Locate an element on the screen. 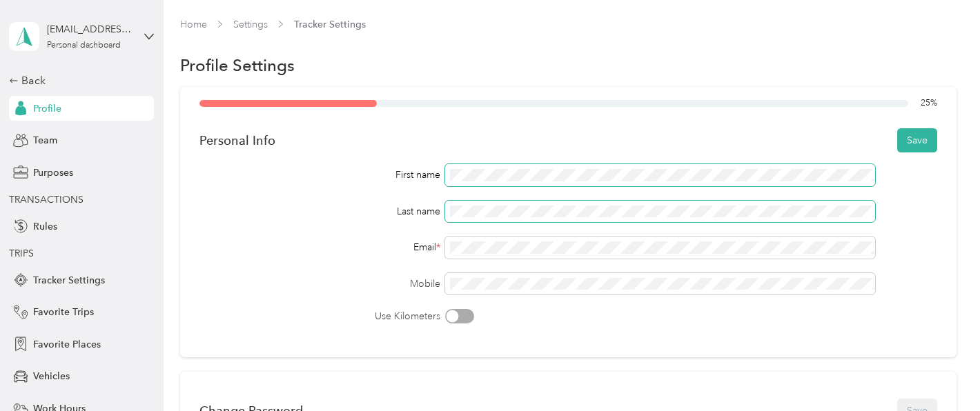 The width and height of the screenshot is (980, 411). button: Save is located at coordinates (917, 140).